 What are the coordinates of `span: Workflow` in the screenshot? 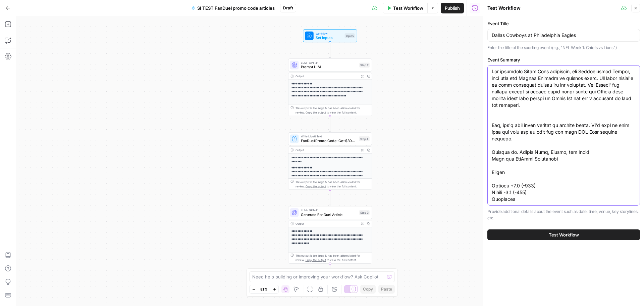 It's located at (329, 33).